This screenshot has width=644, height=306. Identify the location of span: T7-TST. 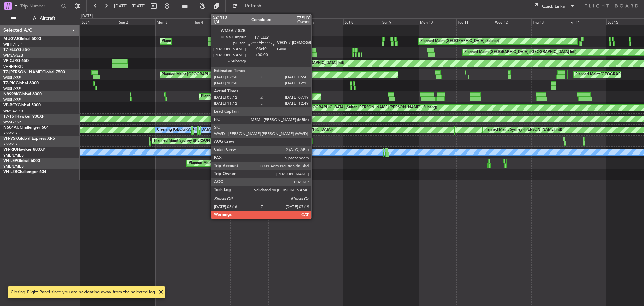
(10, 117).